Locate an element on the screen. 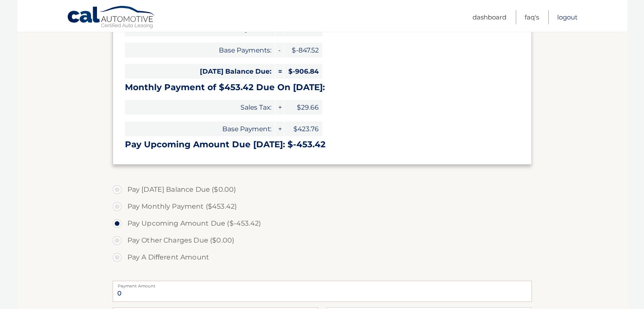  label: Pay A Different Amount is located at coordinates (322, 258).